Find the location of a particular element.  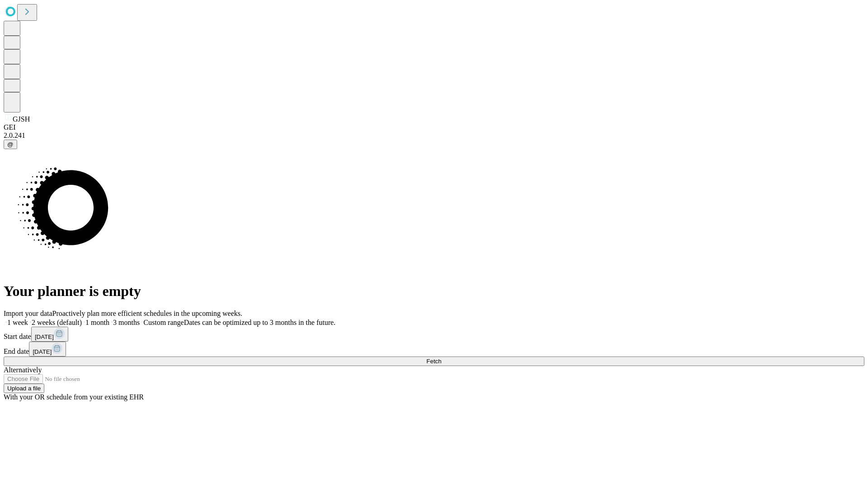

span: Fetch is located at coordinates (433, 361).